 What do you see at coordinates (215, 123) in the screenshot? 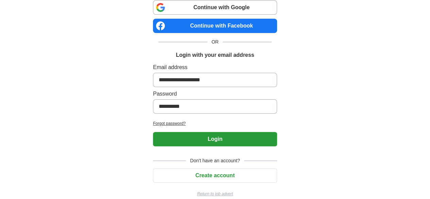
I see `a: Forgot password?` at bounding box center [215, 123].